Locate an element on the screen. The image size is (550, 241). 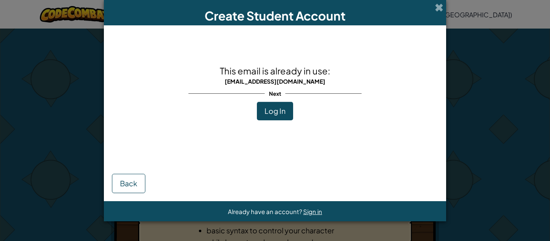
span: Log In is located at coordinates (275, 111).